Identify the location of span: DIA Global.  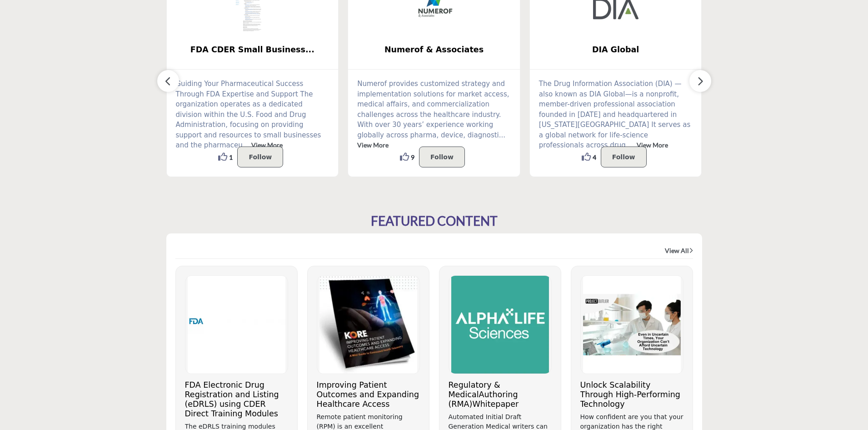
(616, 49).